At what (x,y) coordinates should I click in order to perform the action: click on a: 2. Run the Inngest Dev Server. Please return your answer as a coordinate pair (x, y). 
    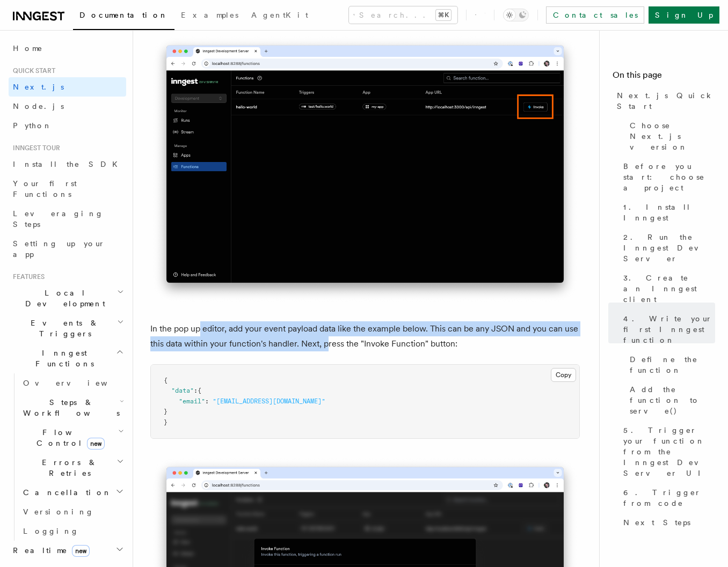
    Looking at the image, I should click on (666, 248).